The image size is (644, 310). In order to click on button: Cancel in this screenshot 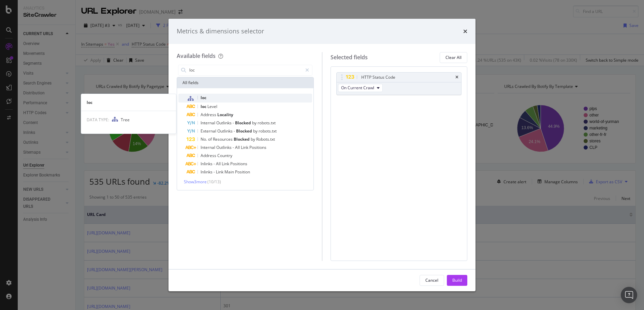, I will do `click(431, 281)`.